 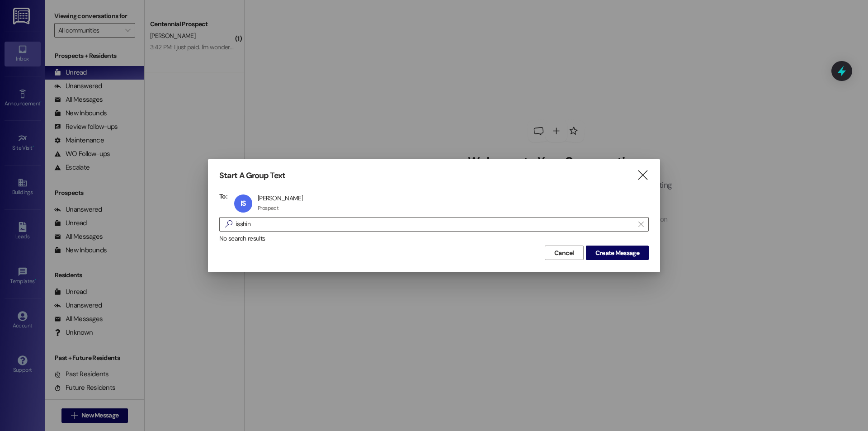 I want to click on div: No search results, so click(x=434, y=238).